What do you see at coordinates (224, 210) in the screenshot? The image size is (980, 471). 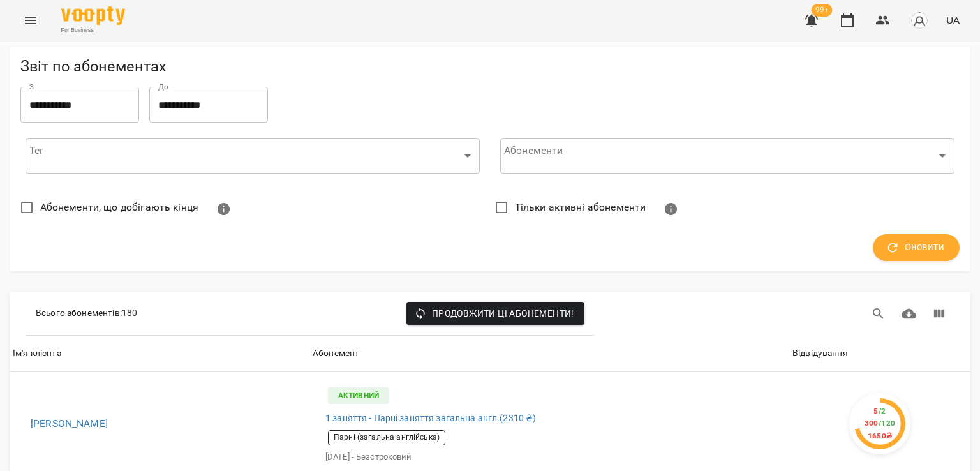 I see `button: Показати абонементи з 3 або менше відвідуваннями або що закінчуються протягом 7 днів` at bounding box center [224, 210].